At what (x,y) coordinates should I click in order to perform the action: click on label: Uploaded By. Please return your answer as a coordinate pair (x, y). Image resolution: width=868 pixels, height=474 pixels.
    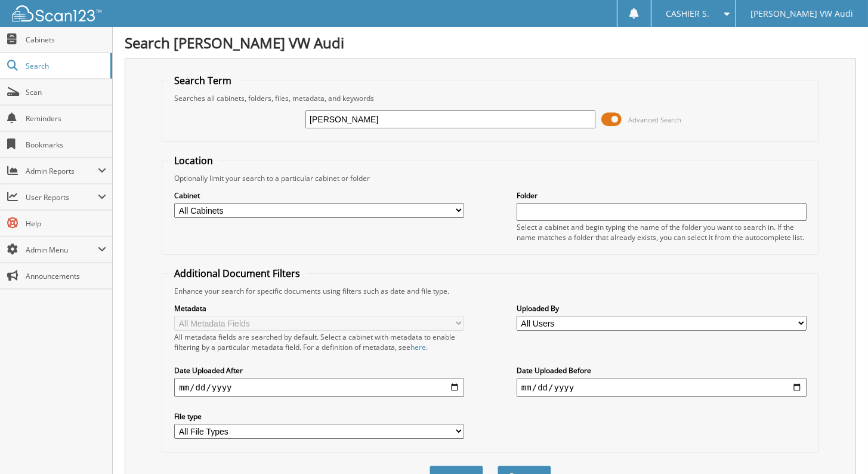
    Looking at the image, I should click on (662, 308).